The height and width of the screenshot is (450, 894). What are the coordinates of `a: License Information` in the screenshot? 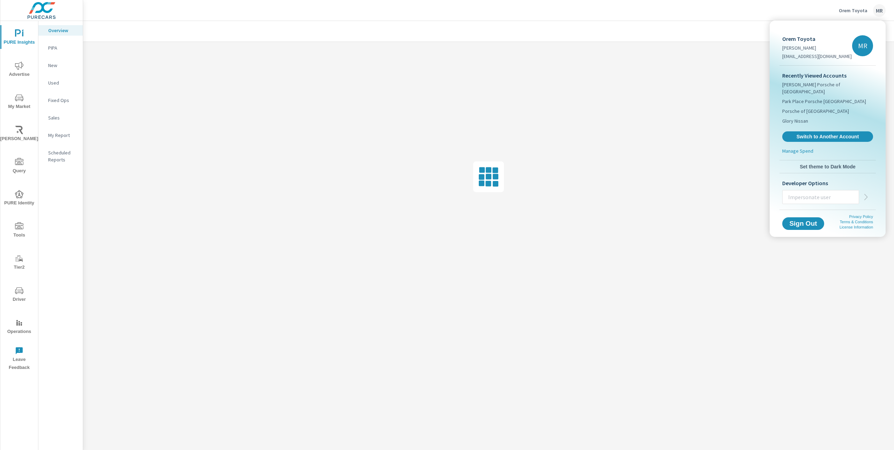 It's located at (856, 227).